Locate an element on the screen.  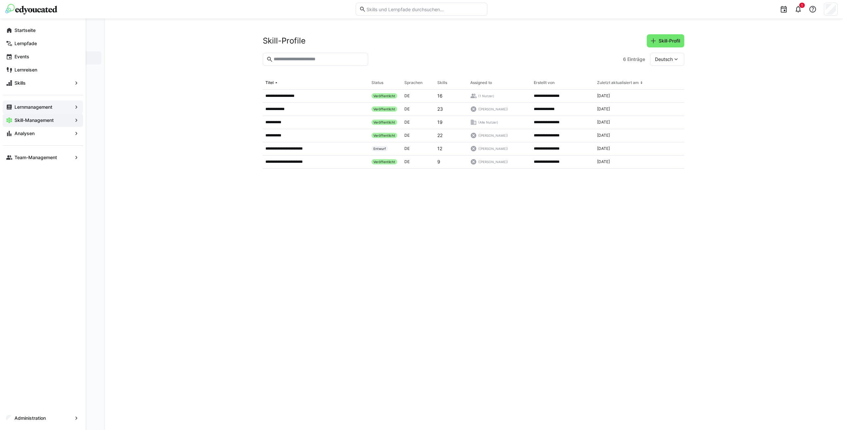
div: Erstellt von is located at coordinates (544, 83).